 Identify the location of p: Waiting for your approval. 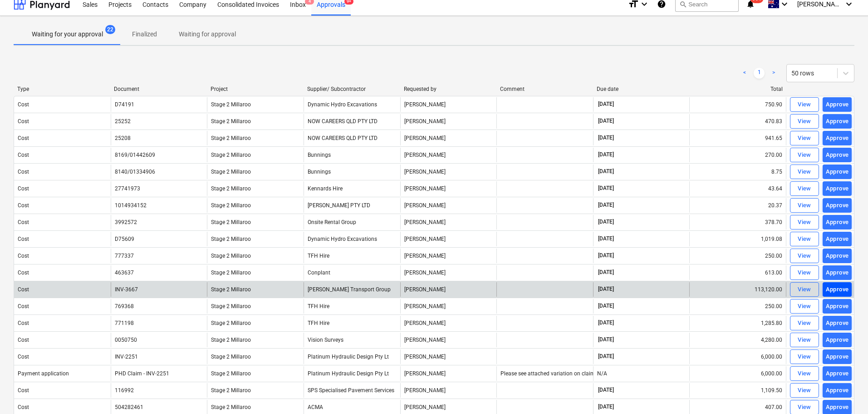
(67, 34).